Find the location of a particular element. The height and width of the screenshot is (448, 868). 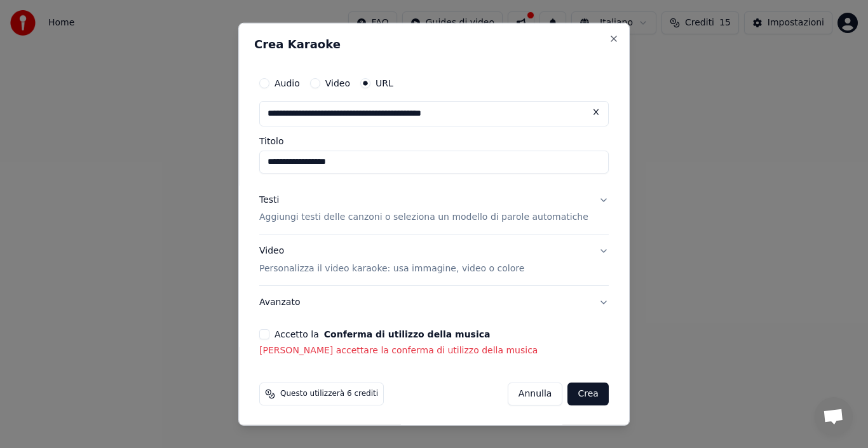

button: Accetto la is located at coordinates (407, 334).